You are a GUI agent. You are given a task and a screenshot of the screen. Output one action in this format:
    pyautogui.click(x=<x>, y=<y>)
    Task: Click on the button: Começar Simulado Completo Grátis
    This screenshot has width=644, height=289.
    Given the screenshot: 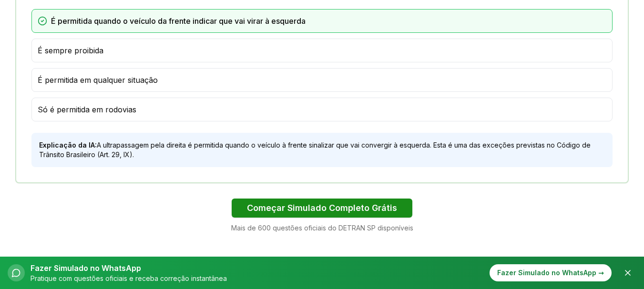 What is the action you would take?
    pyautogui.click(x=321, y=208)
    